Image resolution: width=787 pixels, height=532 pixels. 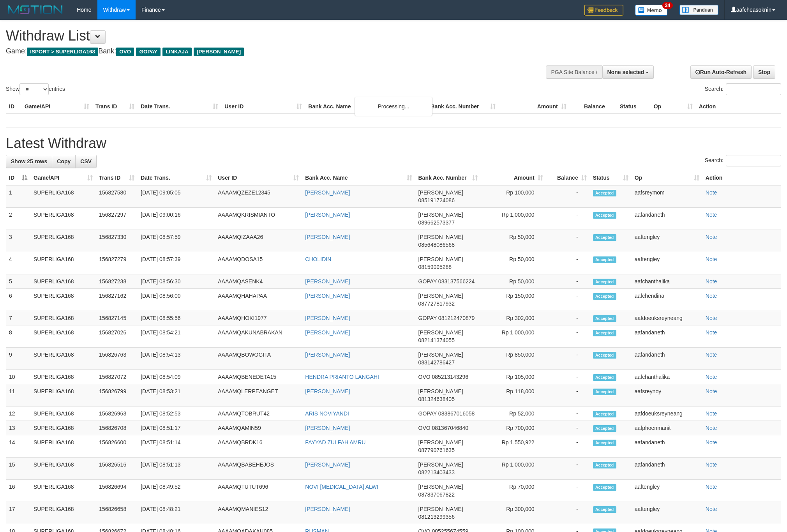 I want to click on td: AAAAMQBRDK16, so click(x=258, y=446).